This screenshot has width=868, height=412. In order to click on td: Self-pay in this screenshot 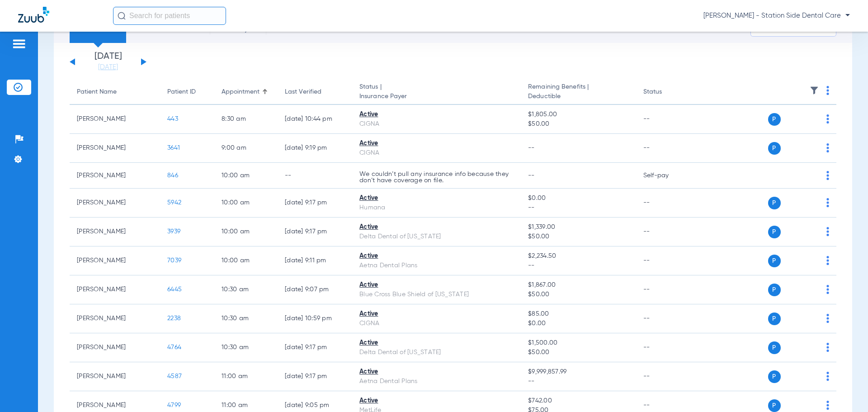, I will do `click(667, 176)`.